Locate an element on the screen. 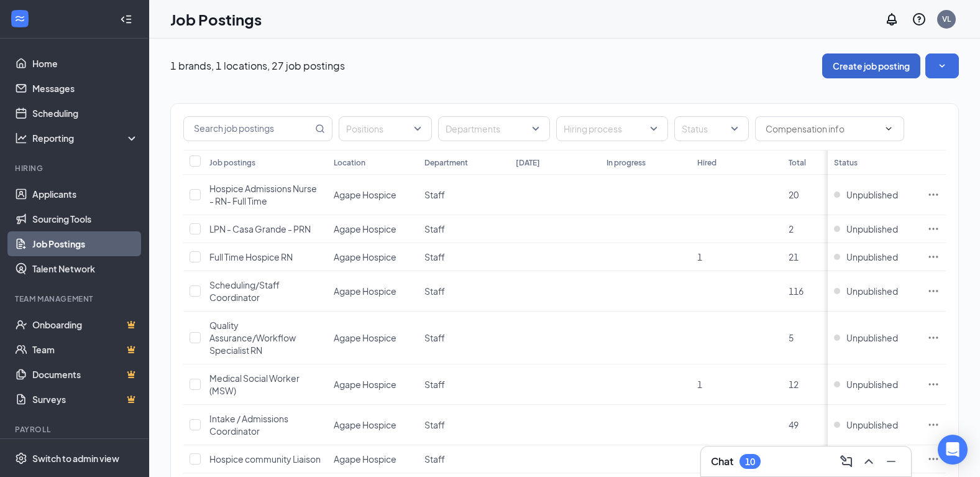 The height and width of the screenshot is (477, 980). span: LPN - Casa Grande - PRN is located at coordinates (260, 228).